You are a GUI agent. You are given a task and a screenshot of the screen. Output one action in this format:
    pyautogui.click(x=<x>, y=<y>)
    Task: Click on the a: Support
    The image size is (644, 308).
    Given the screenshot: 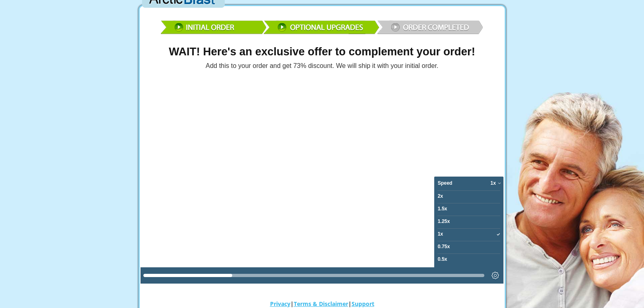 What is the action you would take?
    pyautogui.click(x=363, y=303)
    